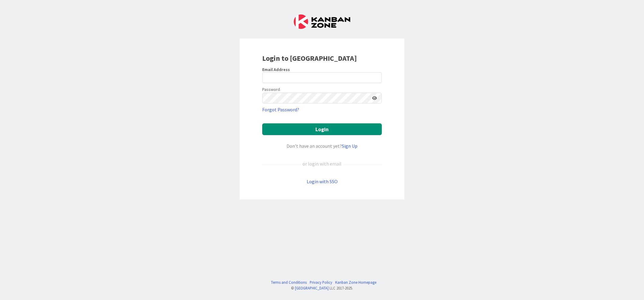 The height and width of the screenshot is (300, 644). Describe the element at coordinates (350, 146) in the screenshot. I see `a: Sign Up` at that location.